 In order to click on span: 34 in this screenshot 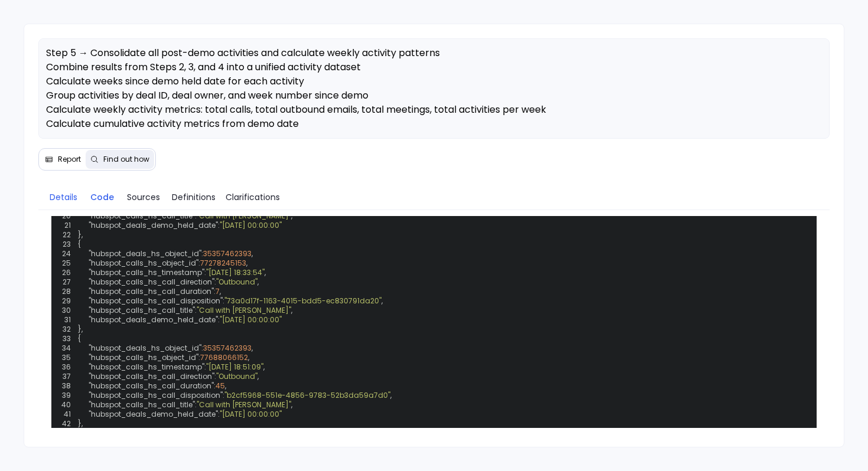, I will do `click(66, 348)`.